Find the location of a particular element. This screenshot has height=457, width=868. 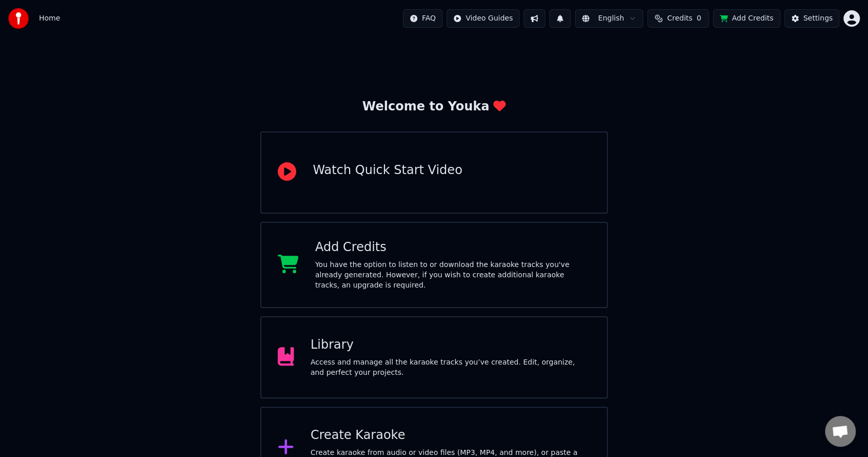

span: 0 is located at coordinates (699, 19).